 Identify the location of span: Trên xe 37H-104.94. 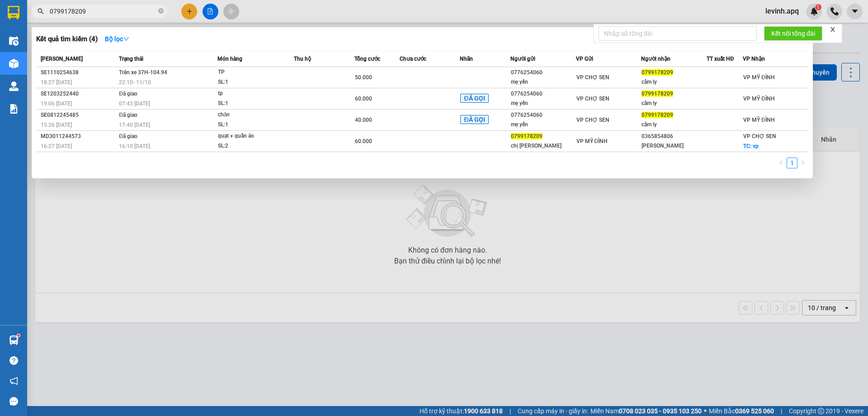
(143, 72).